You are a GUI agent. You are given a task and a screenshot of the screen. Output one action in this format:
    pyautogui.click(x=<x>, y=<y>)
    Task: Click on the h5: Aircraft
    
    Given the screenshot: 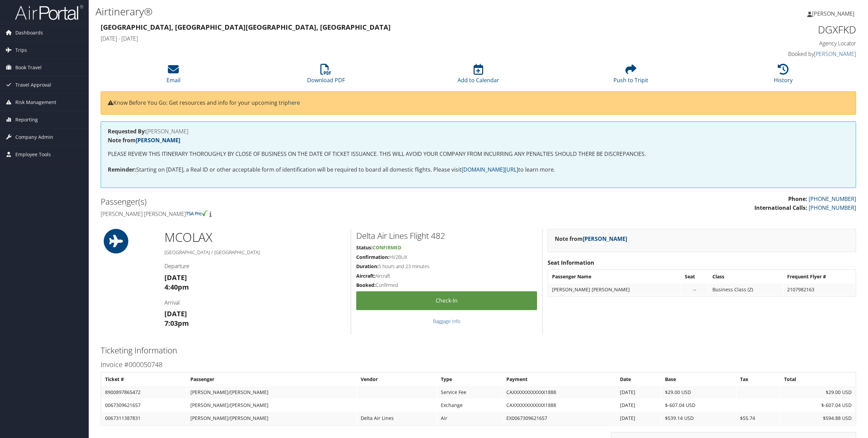 What is the action you would take?
    pyautogui.click(x=447, y=276)
    